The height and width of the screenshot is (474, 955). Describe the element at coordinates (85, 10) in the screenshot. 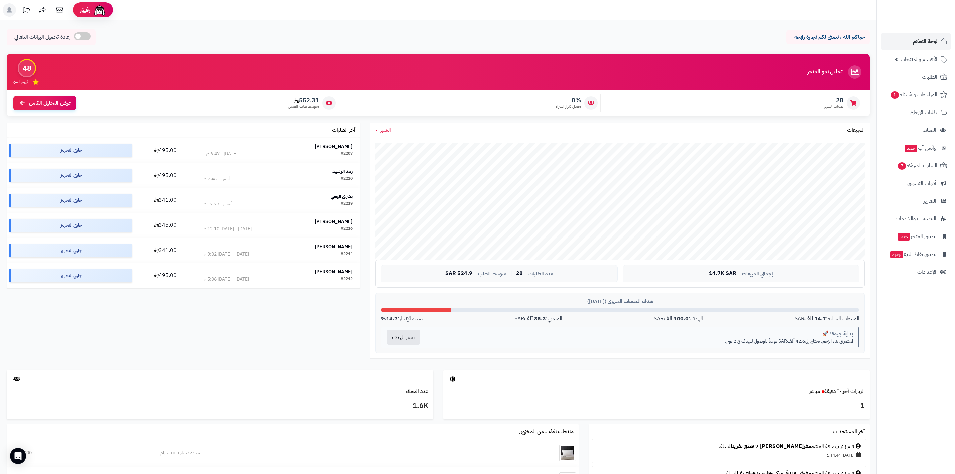

I see `span: رفيق` at that location.